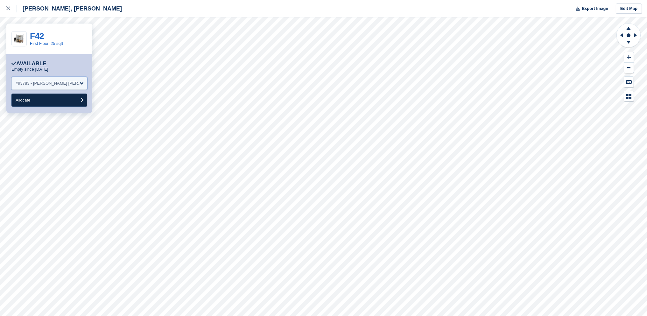  Describe the element at coordinates (629, 96) in the screenshot. I see `button: Map Legend` at that location.